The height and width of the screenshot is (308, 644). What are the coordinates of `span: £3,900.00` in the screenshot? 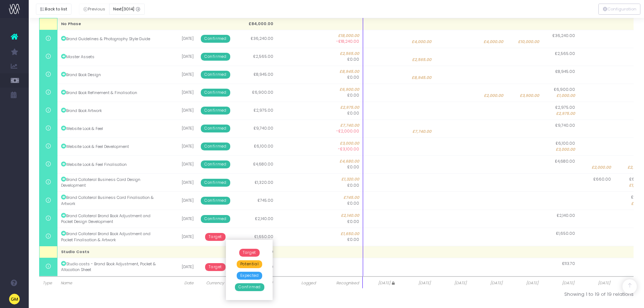 It's located at (529, 96).